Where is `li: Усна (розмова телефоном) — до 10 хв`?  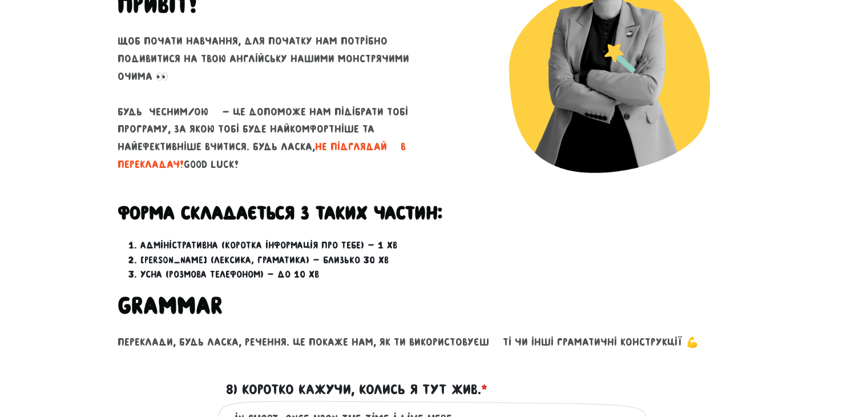 li: Усна (розмова телефоном) — до 10 хв is located at coordinates (446, 274).